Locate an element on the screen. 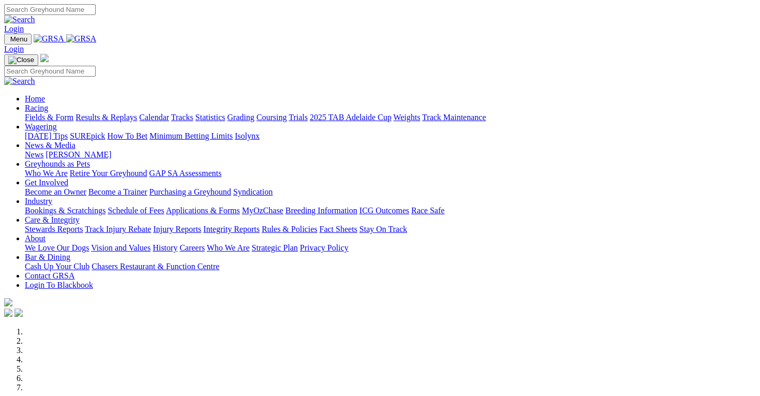  a: Purchasing a Greyhound is located at coordinates (190, 191).